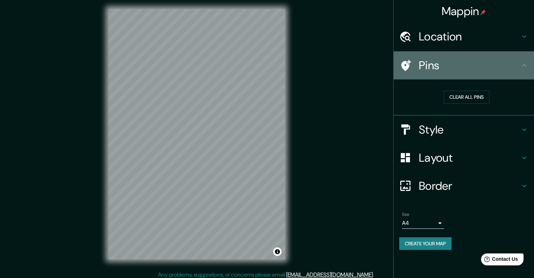 This screenshot has height=278, width=534. I want to click on h4: Style, so click(469, 129).